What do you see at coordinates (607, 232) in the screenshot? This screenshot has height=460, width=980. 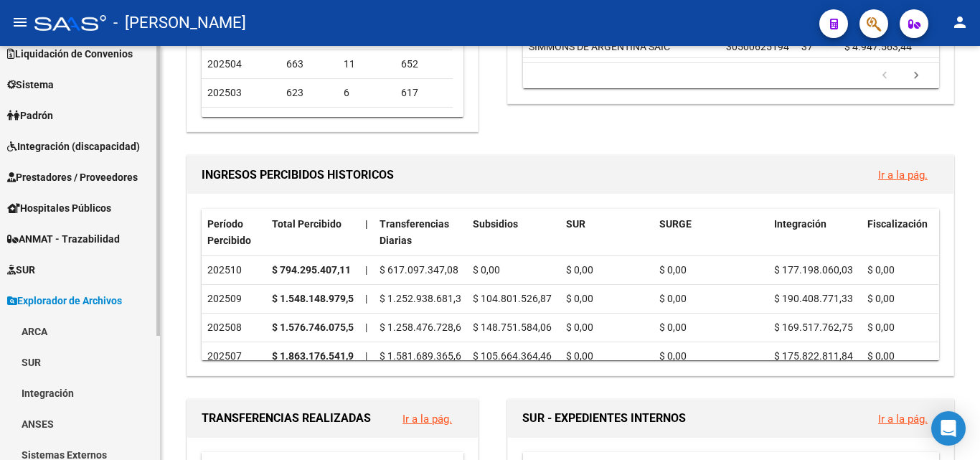 I see `datatable-header-cell: SUR` at bounding box center [607, 232].